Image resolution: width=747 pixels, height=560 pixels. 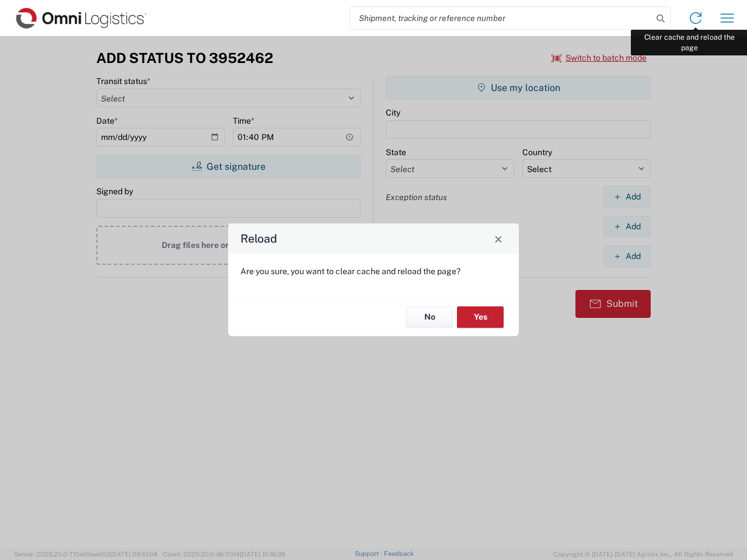 What do you see at coordinates (373, 271) in the screenshot?
I see `p: Are you sure, you want to clear cache and reload the page?` at bounding box center [373, 271].